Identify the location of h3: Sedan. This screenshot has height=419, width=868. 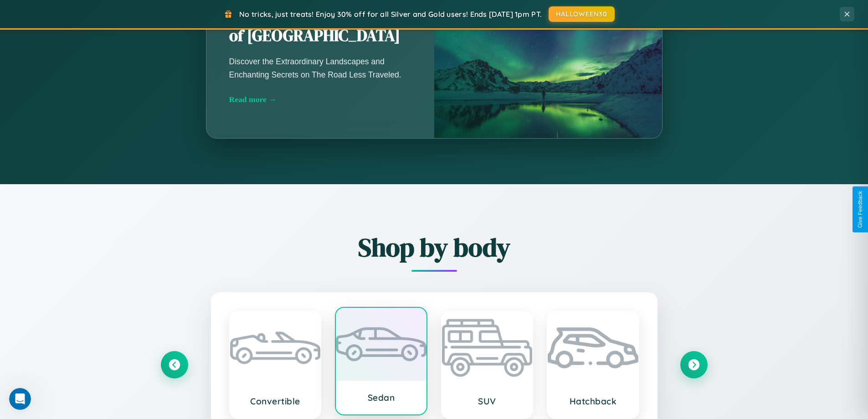
(381, 398).